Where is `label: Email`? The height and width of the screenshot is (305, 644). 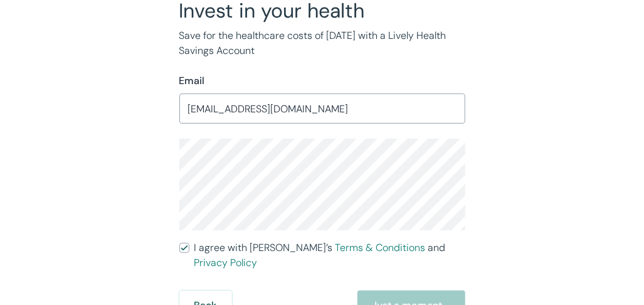
label: Email is located at coordinates (192, 81).